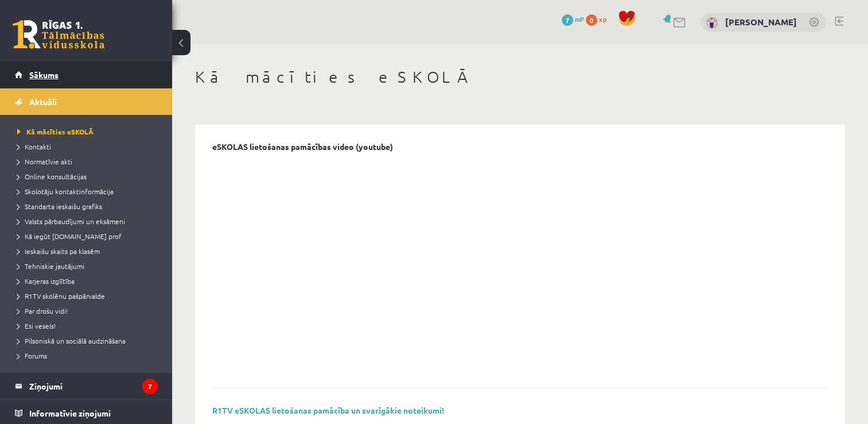 The width and height of the screenshot is (868, 424). I want to click on span: 0, so click(592, 20).